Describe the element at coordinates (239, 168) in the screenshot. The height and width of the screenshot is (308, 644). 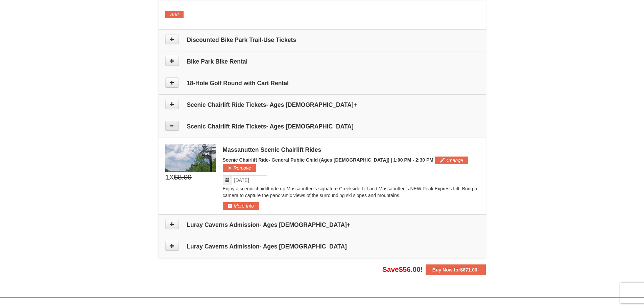
I see `button: Remove` at that location.